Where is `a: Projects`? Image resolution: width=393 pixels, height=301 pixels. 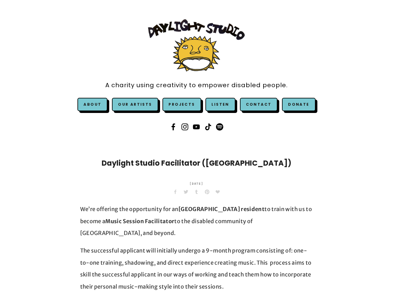 a: Projects is located at coordinates (182, 104).